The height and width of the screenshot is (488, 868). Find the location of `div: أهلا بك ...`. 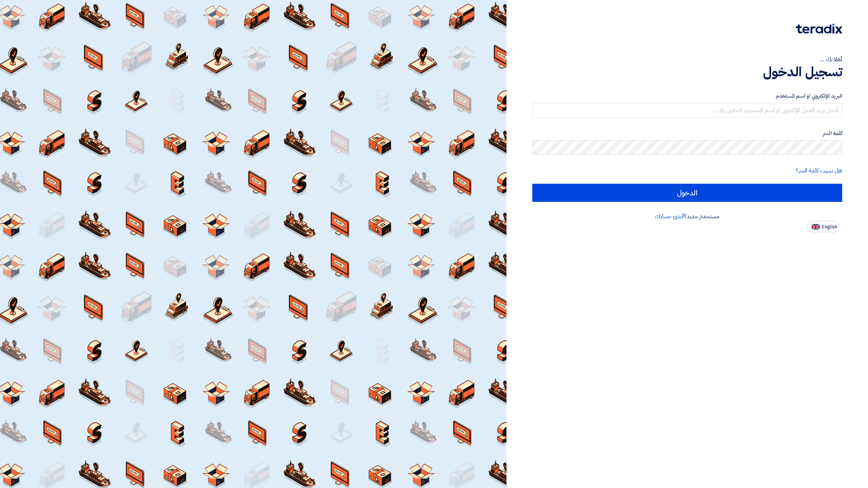

div: أهلا بك ... is located at coordinates (687, 60).